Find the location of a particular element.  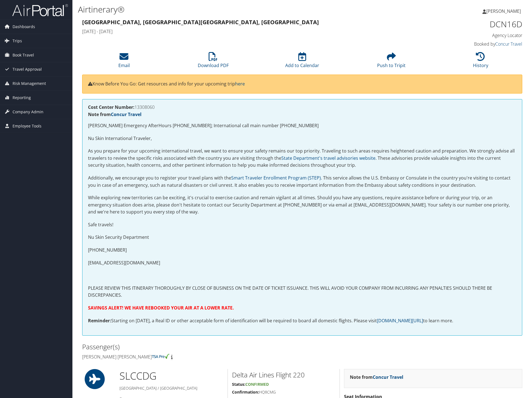

strong: Status: is located at coordinates (239, 384).